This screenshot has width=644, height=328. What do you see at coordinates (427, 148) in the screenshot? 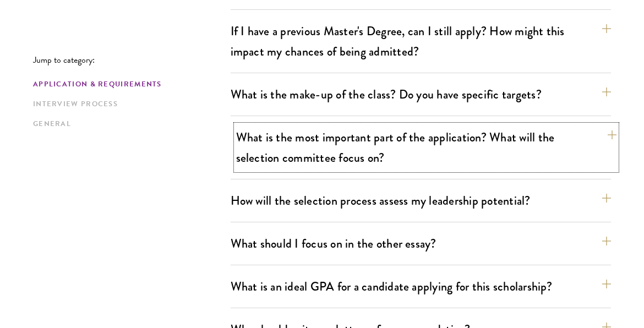
I see `button: What is the most important part of the application? What will the selection committee focus on?` at bounding box center [427, 148].